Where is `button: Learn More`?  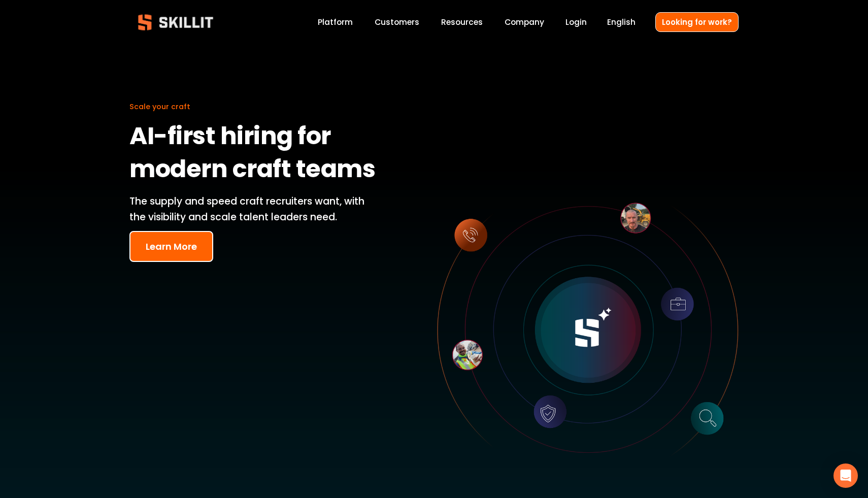
button: Learn More is located at coordinates (171, 247).